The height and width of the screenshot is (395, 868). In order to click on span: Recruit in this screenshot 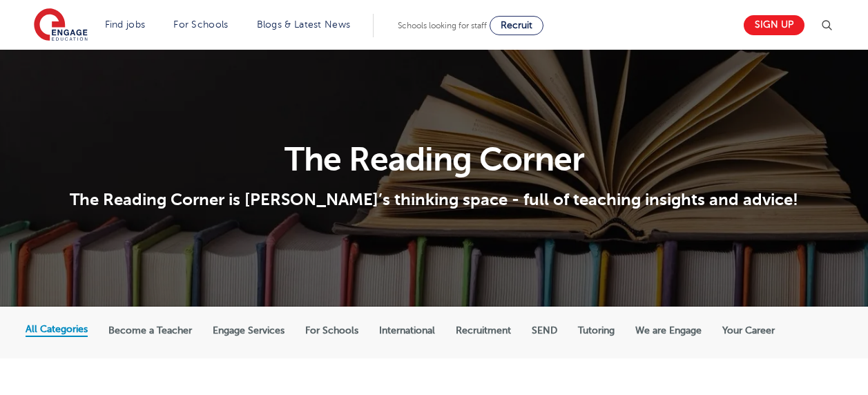, I will do `click(516, 25)`.